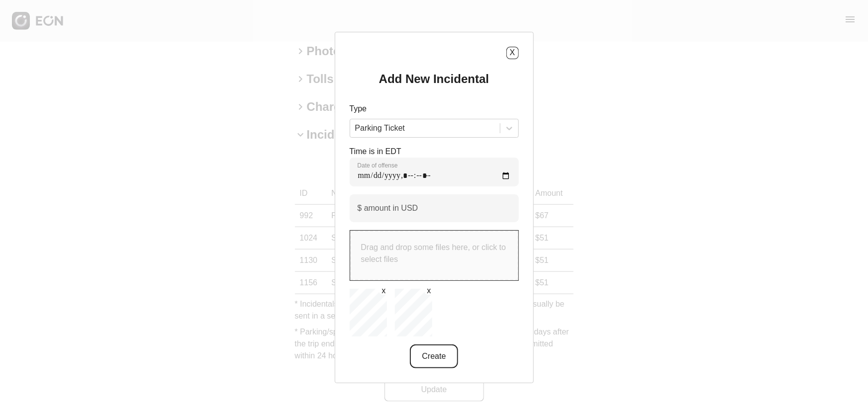 The height and width of the screenshot is (415, 868). Describe the element at coordinates (434, 254) in the screenshot. I see `p: Drag and drop some files here, or click to select files` at that location.